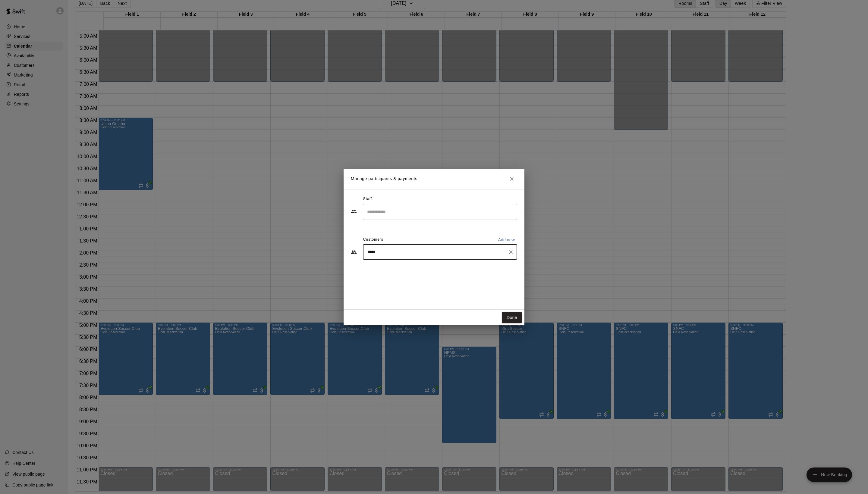 The width and height of the screenshot is (868, 494). What do you see at coordinates (512, 318) in the screenshot?
I see `button: Done` at bounding box center [512, 318].